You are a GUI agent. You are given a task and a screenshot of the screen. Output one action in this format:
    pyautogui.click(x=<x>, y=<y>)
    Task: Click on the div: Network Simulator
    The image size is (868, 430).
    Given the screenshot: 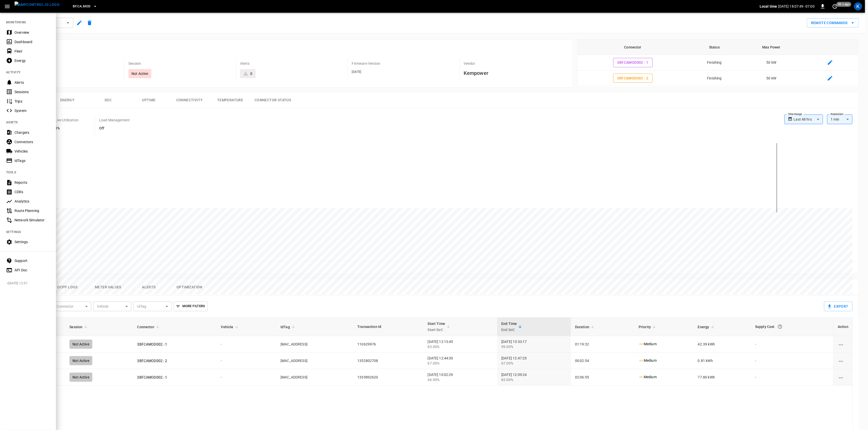 What is the action you would take?
    pyautogui.click(x=32, y=221)
    